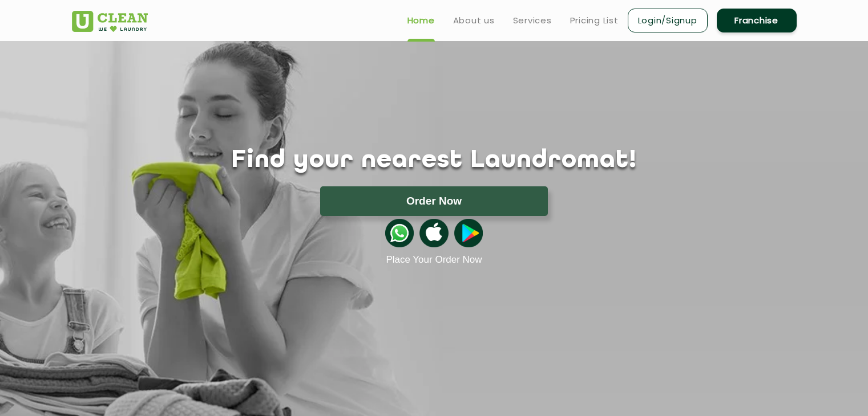  Describe the element at coordinates (399, 233) in the screenshot. I see `img: whatsappicon.png` at that location.